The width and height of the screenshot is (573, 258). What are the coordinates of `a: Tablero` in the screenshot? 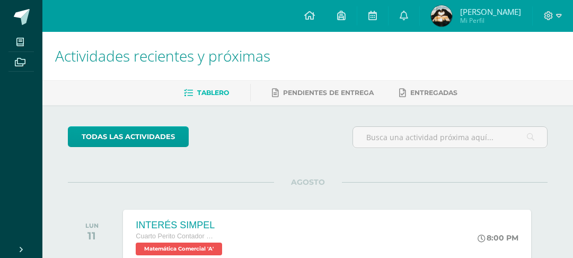 It's located at (206, 93).